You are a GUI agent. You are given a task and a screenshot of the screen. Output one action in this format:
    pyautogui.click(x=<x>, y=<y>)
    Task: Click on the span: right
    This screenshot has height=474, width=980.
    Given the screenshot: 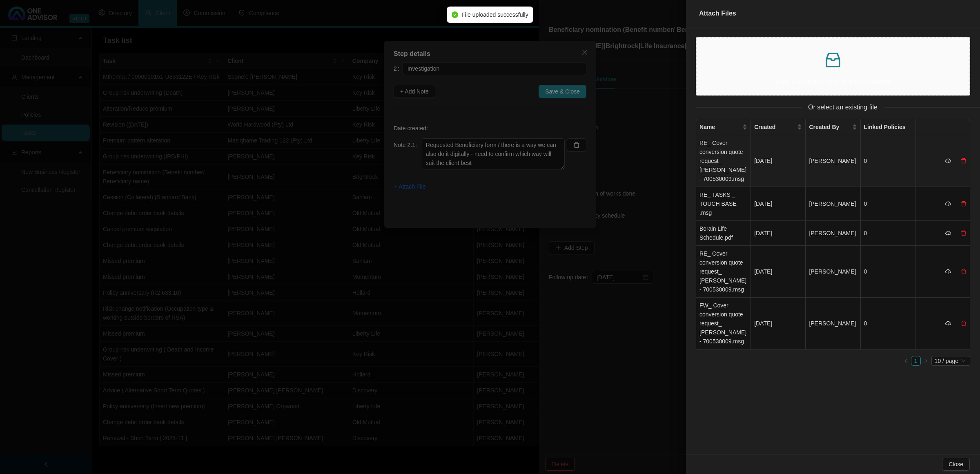 What is the action you would take?
    pyautogui.click(x=926, y=361)
    